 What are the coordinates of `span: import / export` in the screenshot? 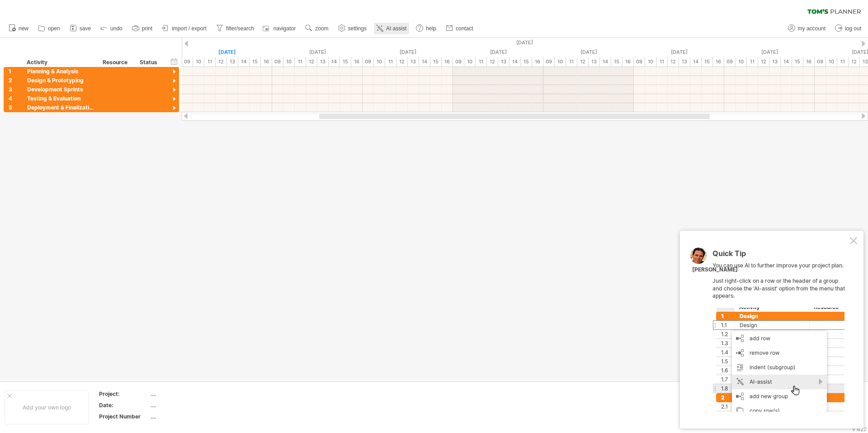 It's located at (189, 29).